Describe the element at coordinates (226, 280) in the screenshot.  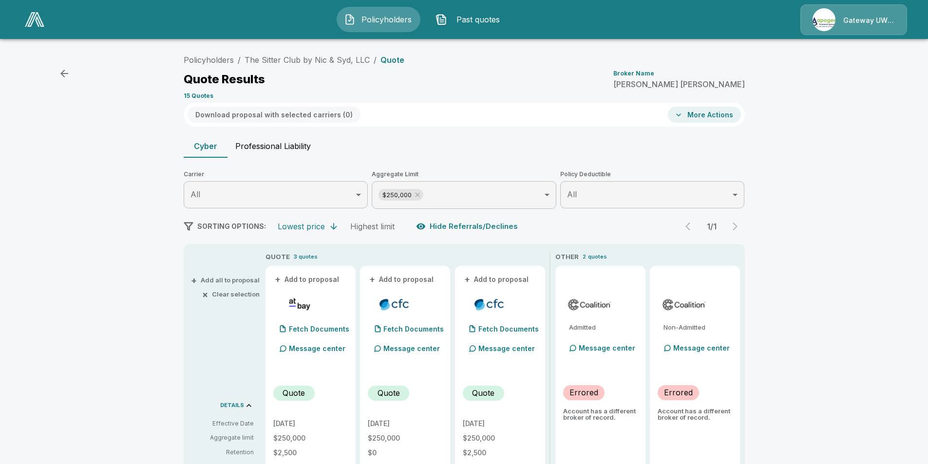
I see `button: +Add all to proposal` at that location.